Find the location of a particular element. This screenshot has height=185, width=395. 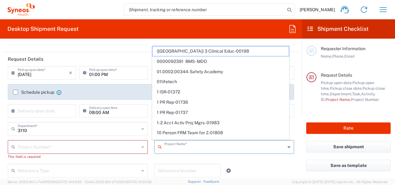

span: 10 person rebadge-01344 is located at coordinates (221, 143).